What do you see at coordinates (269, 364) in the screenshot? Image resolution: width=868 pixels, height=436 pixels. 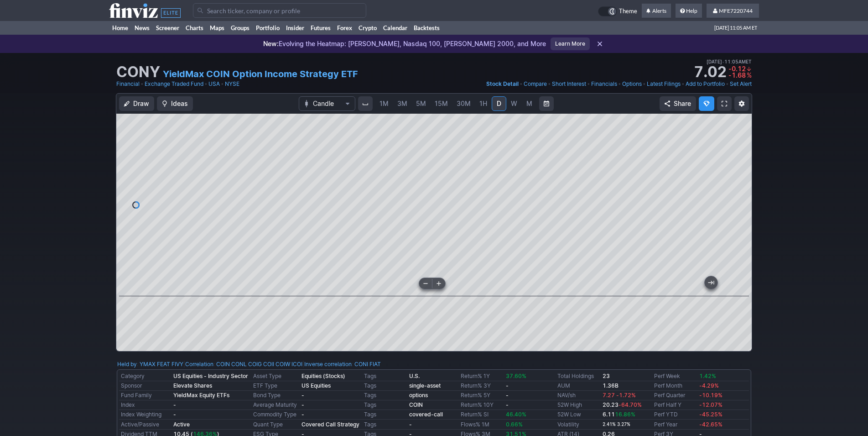 I see `a: COII` at bounding box center [269, 364].